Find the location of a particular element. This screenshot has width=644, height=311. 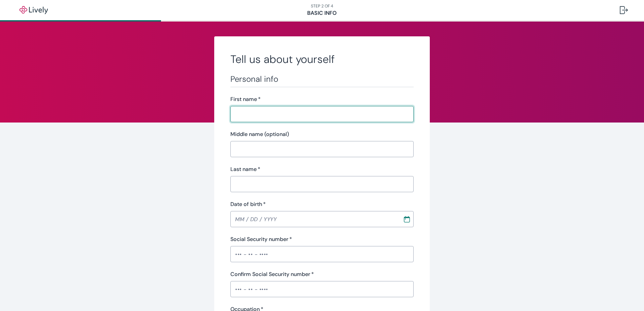

svg: Calendar is located at coordinates (407, 220).